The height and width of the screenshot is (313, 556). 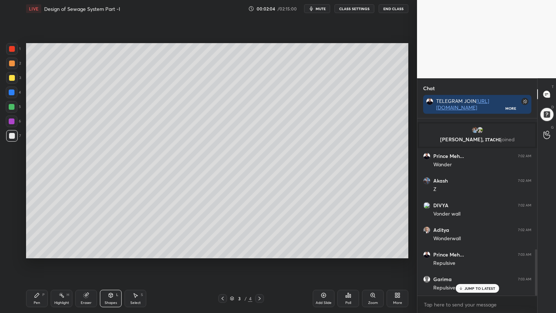 What do you see at coordinates (13, 63) in the screenshot?
I see `div: 2` at bounding box center [13, 63].